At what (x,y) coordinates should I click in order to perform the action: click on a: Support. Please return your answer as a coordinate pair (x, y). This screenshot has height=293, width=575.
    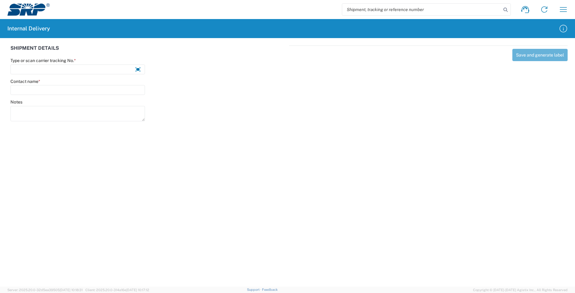
    Looking at the image, I should click on (255, 290).